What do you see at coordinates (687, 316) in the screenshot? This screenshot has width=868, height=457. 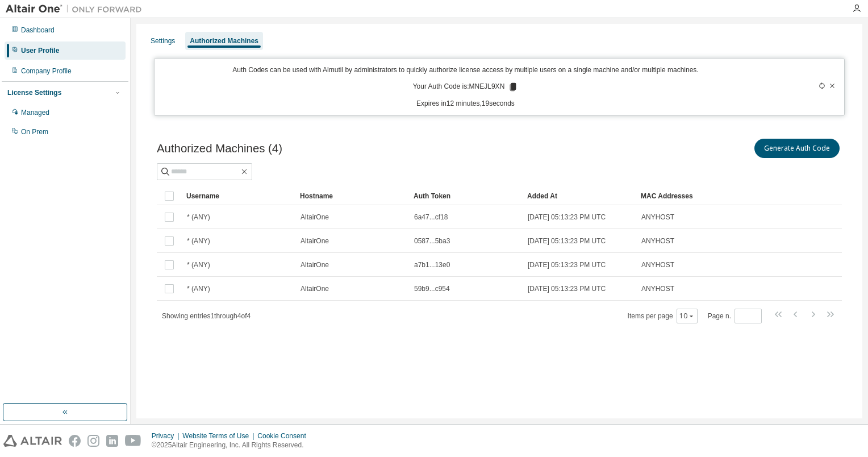 I see `button: 10` at bounding box center [687, 316].